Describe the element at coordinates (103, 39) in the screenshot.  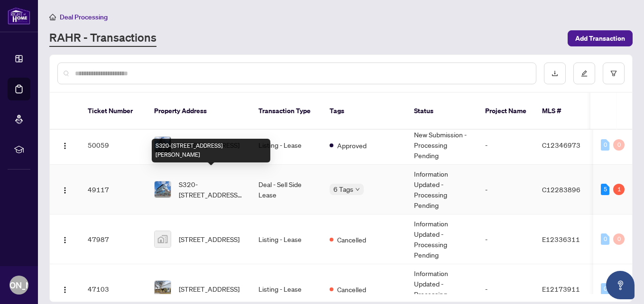
I see `a: RAHR - Transactions` at that location.